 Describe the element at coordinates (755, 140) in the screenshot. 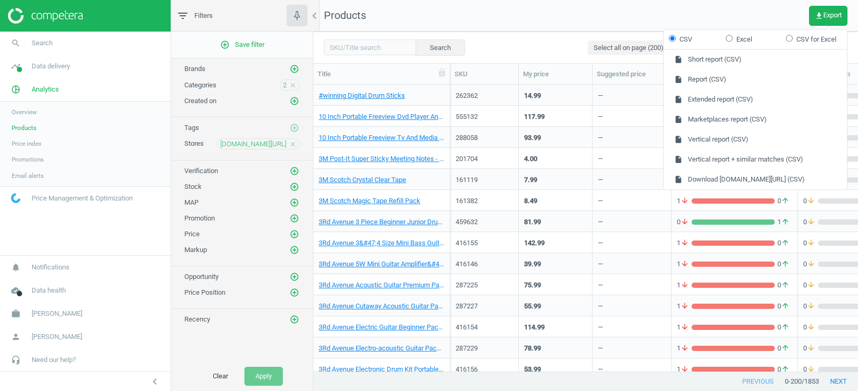

I see `button: Vertical report (CSV)` at that location.